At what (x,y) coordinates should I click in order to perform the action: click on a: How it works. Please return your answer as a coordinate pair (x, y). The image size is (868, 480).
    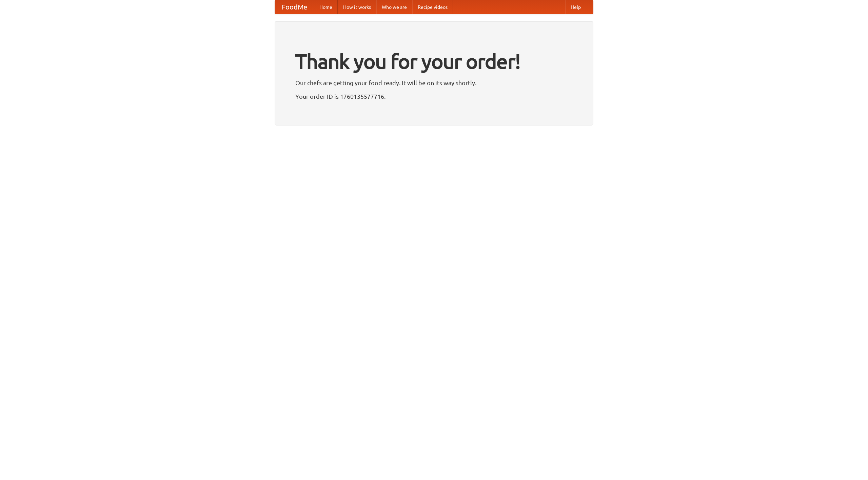
    Looking at the image, I should click on (357, 7).